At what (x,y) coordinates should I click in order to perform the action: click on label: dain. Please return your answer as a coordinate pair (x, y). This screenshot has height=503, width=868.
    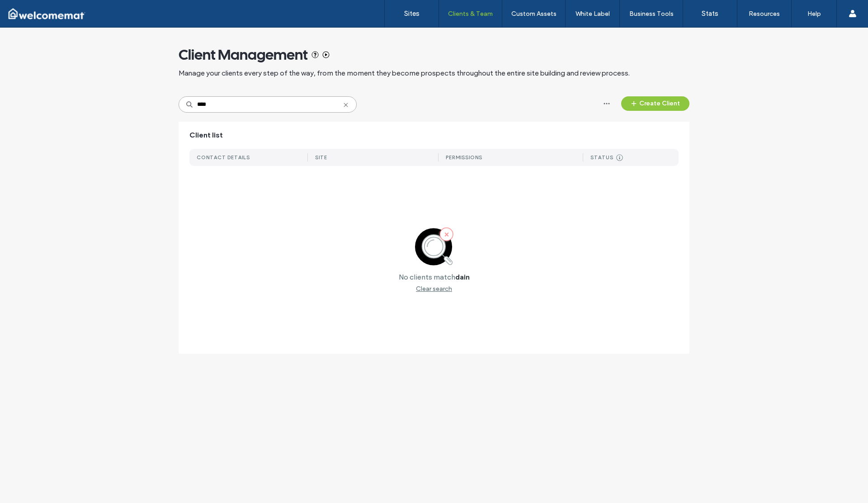
    Looking at the image, I should click on (463, 277).